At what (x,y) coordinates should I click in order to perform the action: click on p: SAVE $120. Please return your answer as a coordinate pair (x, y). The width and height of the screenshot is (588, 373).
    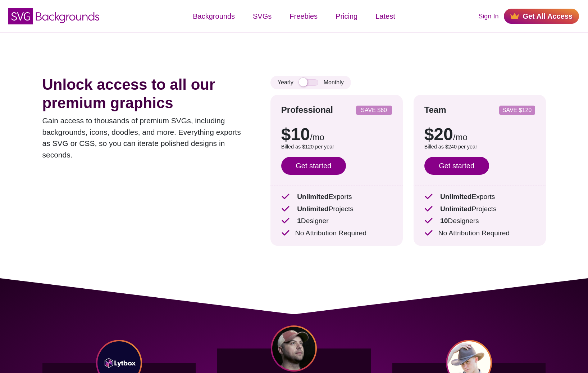
    Looking at the image, I should click on (517, 110).